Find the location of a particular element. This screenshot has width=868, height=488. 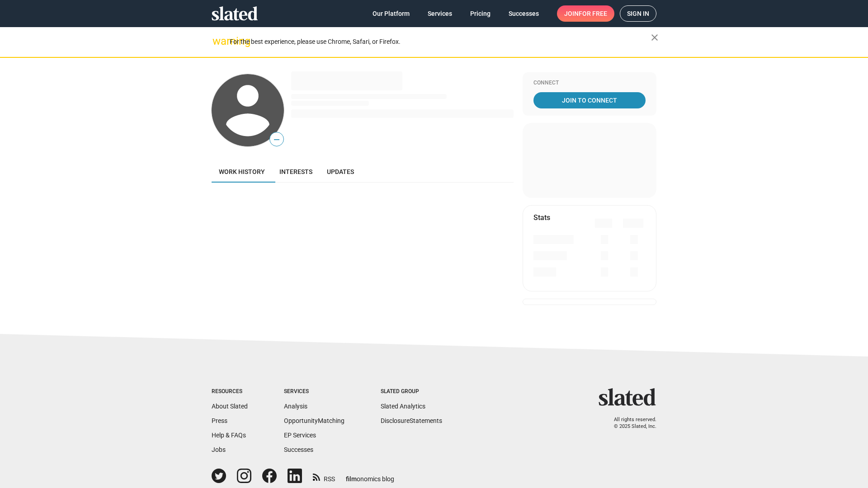

a: filmonomics blog is located at coordinates (370, 475).